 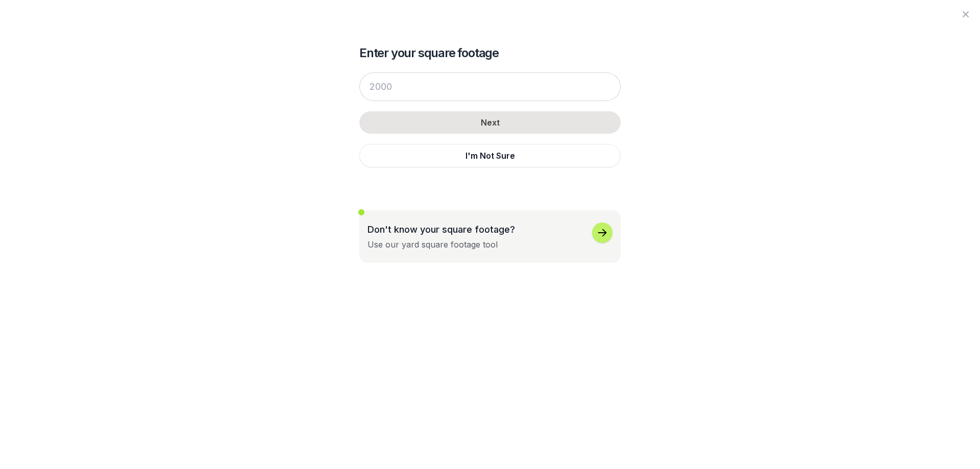 I want to click on button: I'm Not Sure, so click(x=490, y=156).